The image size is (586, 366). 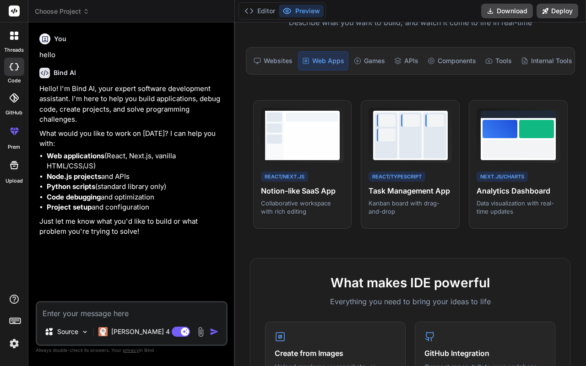 What do you see at coordinates (507, 11) in the screenshot?
I see `button: Download` at bounding box center [507, 11].